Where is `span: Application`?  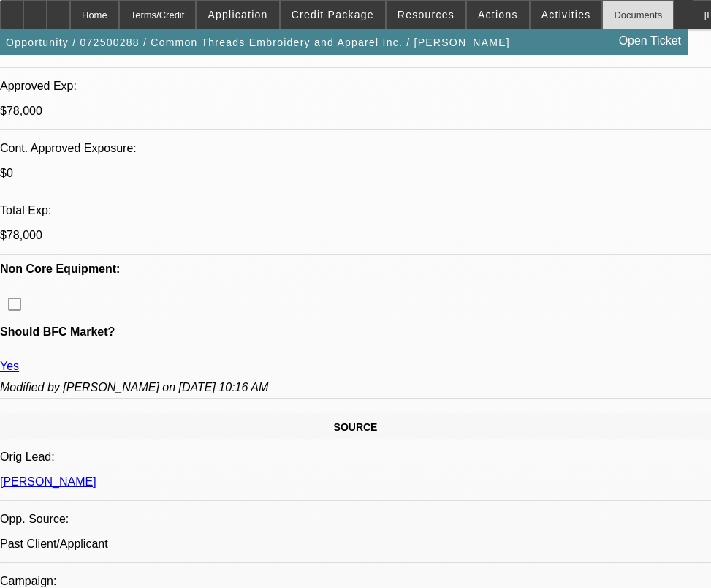 span: Application is located at coordinates (237, 15).